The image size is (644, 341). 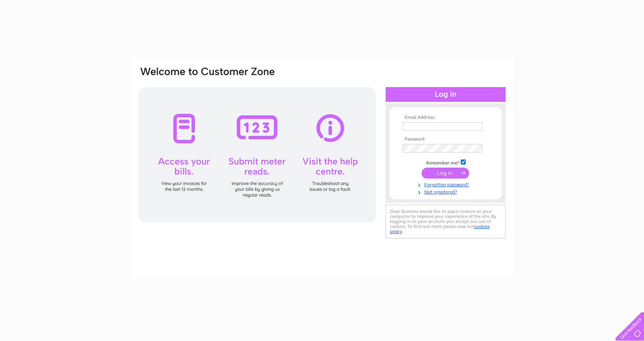 What do you see at coordinates (446, 184) in the screenshot?
I see `a: Forgotten password?` at bounding box center [446, 184].